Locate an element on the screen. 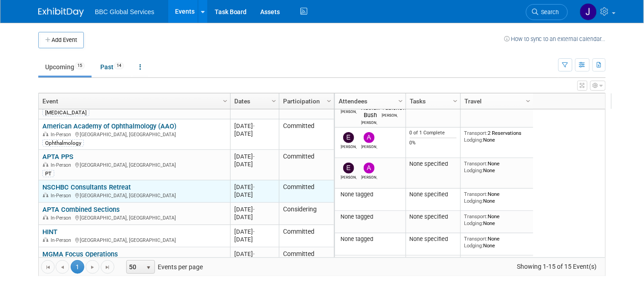 This screenshot has height=297, width=644. span: select is located at coordinates (148, 268).